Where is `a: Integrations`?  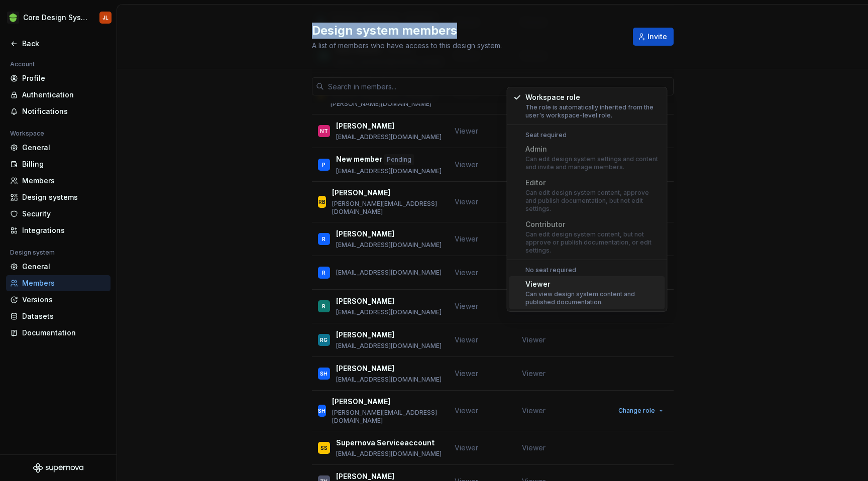
a: Integrations is located at coordinates (58, 230).